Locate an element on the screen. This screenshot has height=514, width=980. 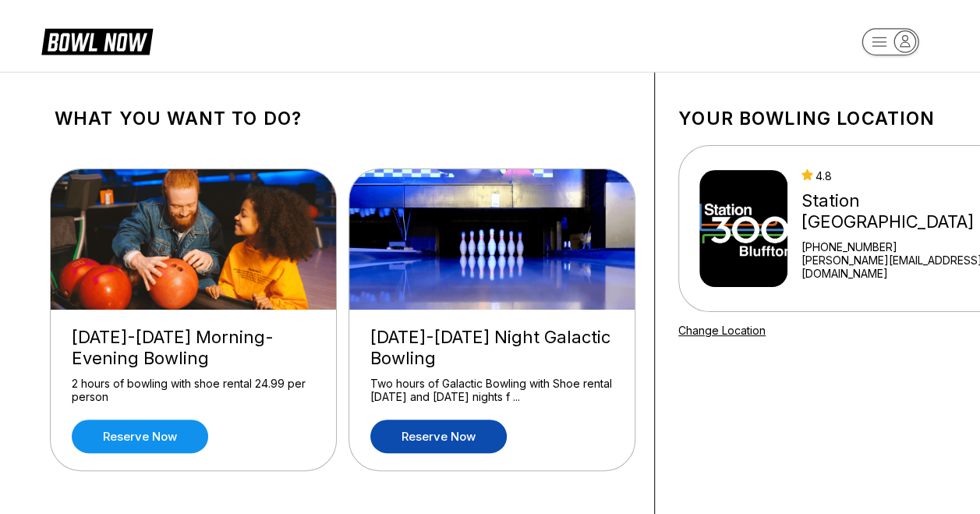
a: Change Location is located at coordinates (722, 330).